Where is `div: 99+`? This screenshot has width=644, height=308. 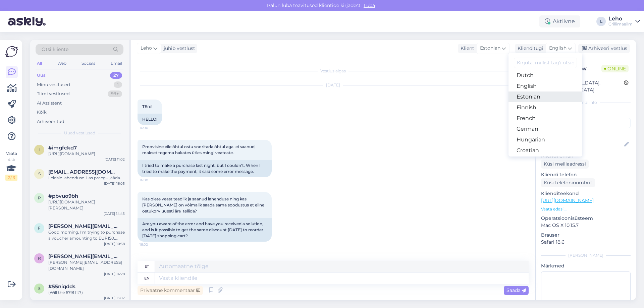 div: 99+ is located at coordinates (115, 94).